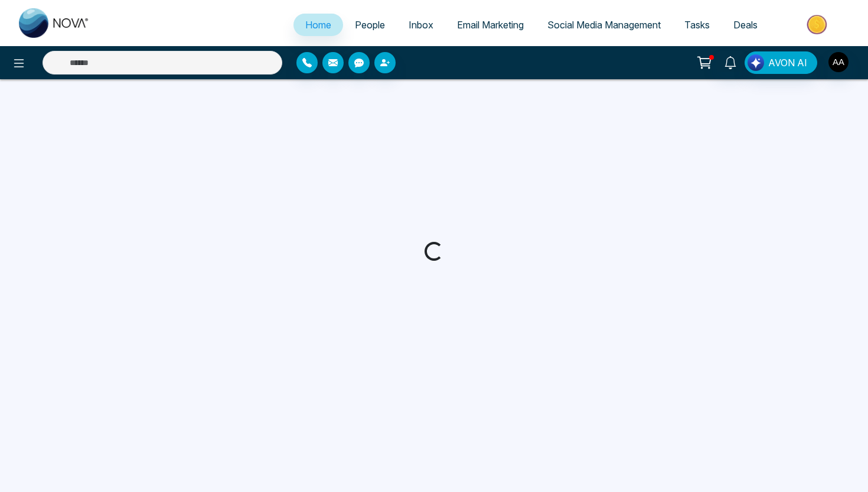 The image size is (868, 492). What do you see at coordinates (490, 25) in the screenshot?
I see `span: Email Marketing` at bounding box center [490, 25].